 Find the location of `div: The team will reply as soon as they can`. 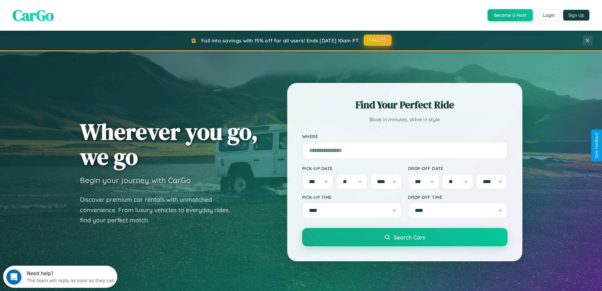

div: The team will reply as soon as they can is located at coordinates (68, 14).